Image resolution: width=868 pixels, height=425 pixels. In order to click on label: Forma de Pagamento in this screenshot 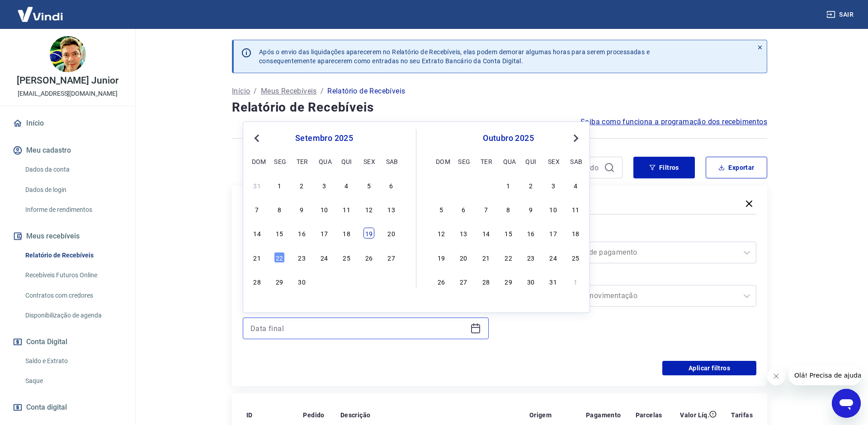, I will do `click(633, 234)`.